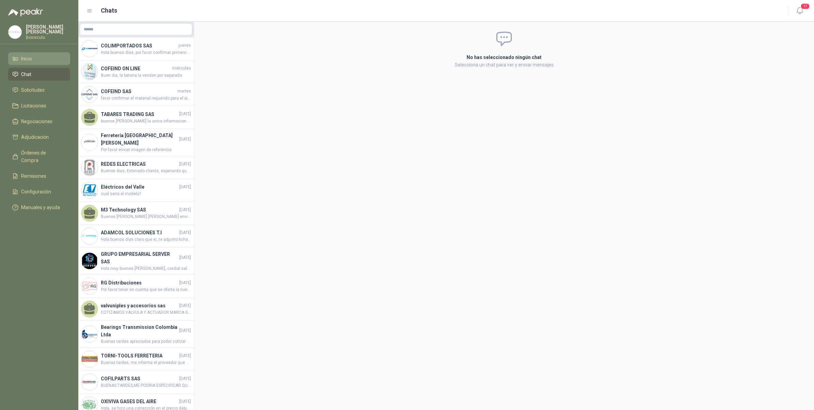 The height and width of the screenshot is (410, 814). What do you see at coordinates (33, 90) in the screenshot?
I see `span: Solicitudes` at bounding box center [33, 90].